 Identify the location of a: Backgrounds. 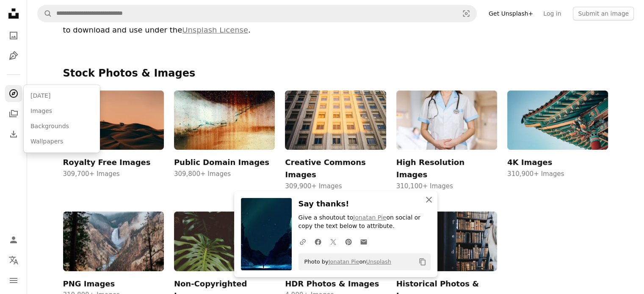
(62, 126).